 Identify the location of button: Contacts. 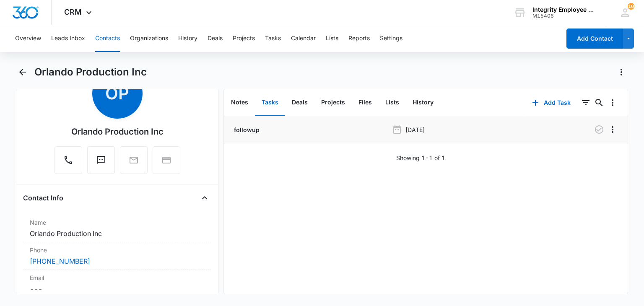
(107, 39).